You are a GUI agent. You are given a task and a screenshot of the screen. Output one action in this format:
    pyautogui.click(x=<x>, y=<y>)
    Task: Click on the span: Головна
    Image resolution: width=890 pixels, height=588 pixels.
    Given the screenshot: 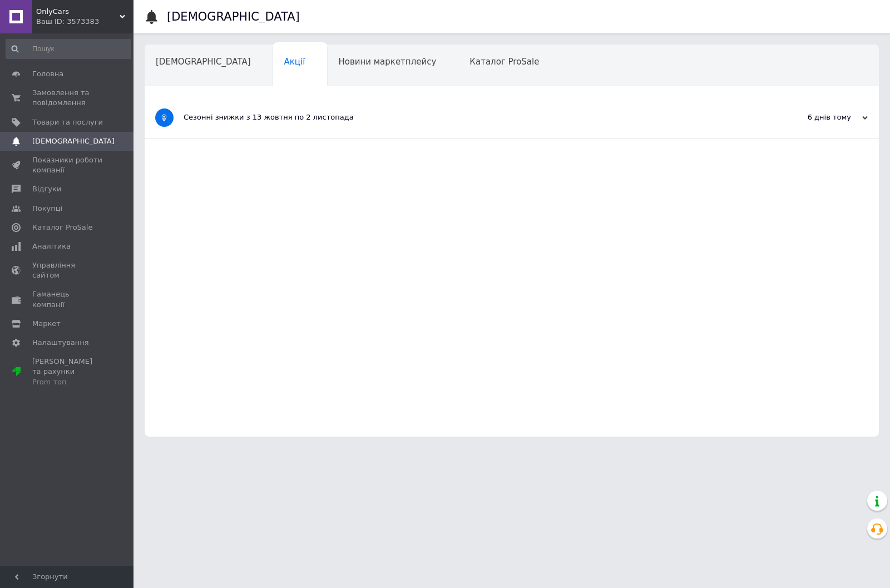 What is the action you would take?
    pyautogui.click(x=48, y=74)
    